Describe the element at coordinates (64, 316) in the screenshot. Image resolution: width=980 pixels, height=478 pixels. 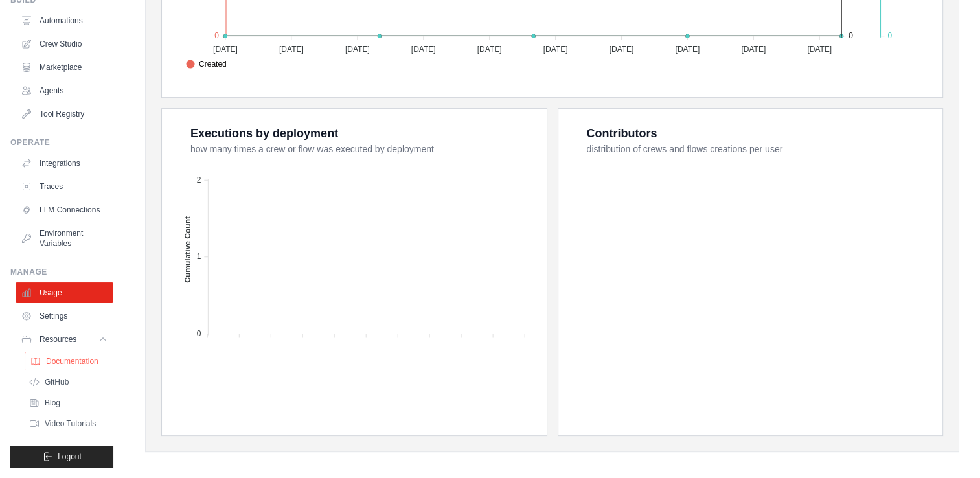
I see `a: Settings` at that location.